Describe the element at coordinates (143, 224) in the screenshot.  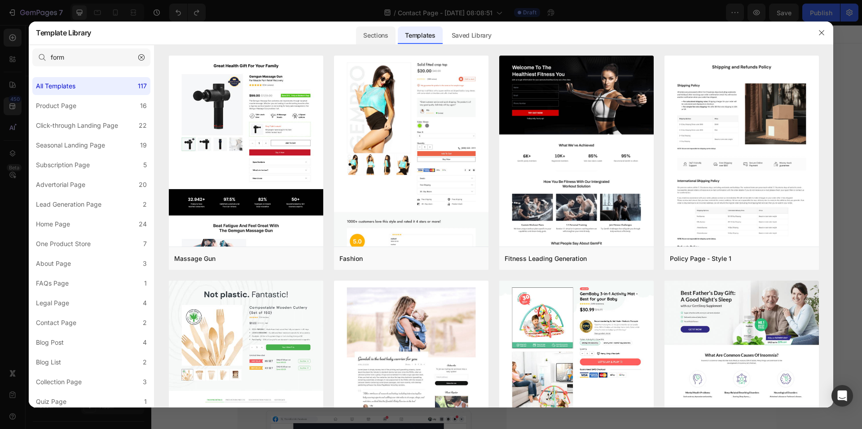
I see `div: 24` at that location.